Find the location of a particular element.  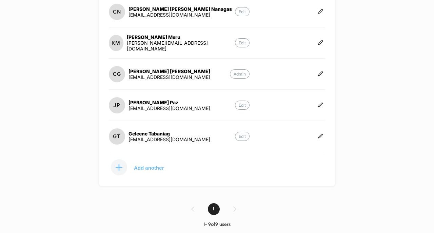

p: GT is located at coordinates (117, 136).